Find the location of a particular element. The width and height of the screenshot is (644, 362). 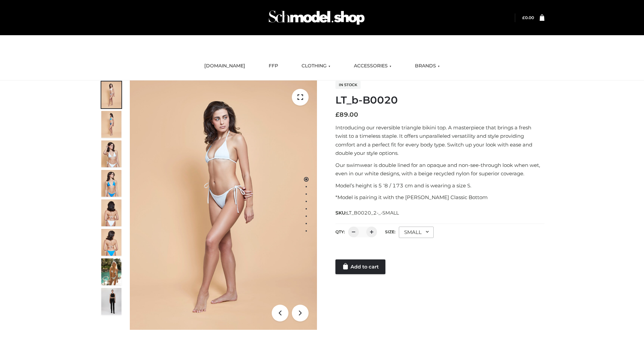

label: QTY: is located at coordinates (340, 231).